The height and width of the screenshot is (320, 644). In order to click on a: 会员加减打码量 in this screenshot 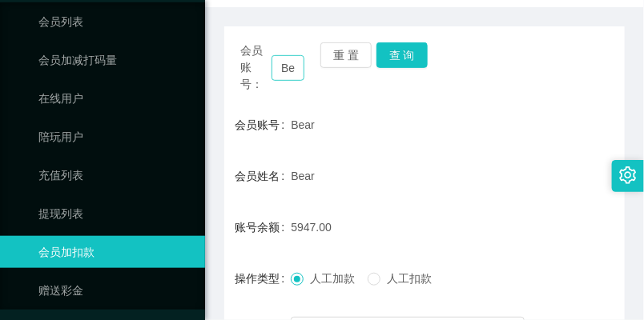, I will do `click(115, 60)`.